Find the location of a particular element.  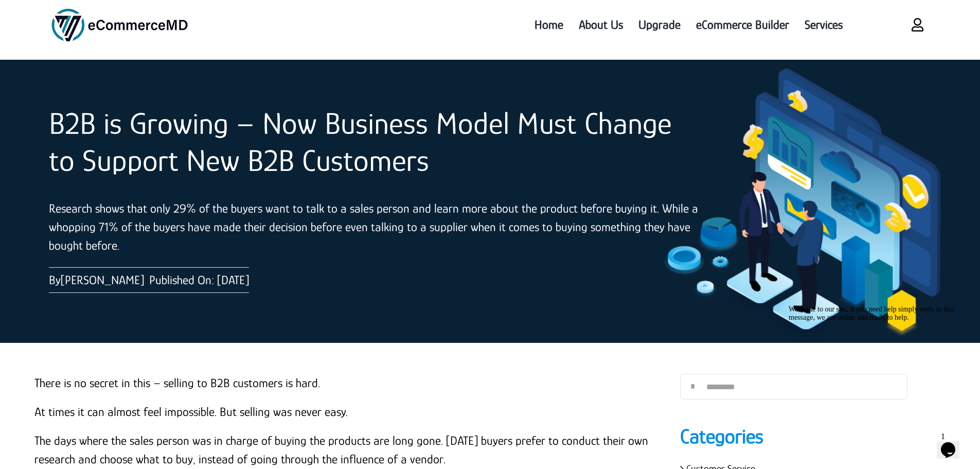

span: By is located at coordinates (96, 280).